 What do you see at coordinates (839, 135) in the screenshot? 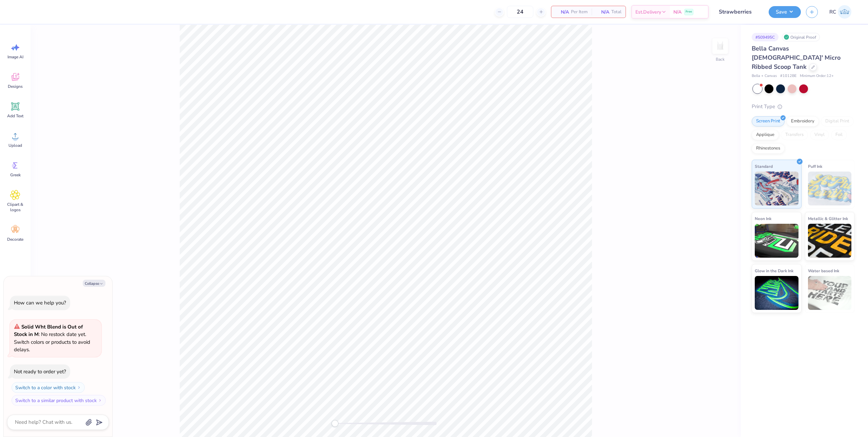
I see `div: Foil` at bounding box center [839, 135].